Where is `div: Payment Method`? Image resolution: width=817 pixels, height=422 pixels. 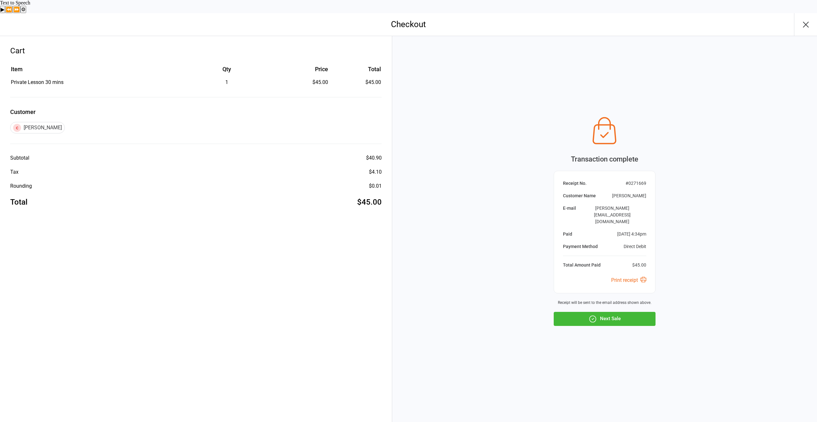
div: Payment Method is located at coordinates (581, 247).